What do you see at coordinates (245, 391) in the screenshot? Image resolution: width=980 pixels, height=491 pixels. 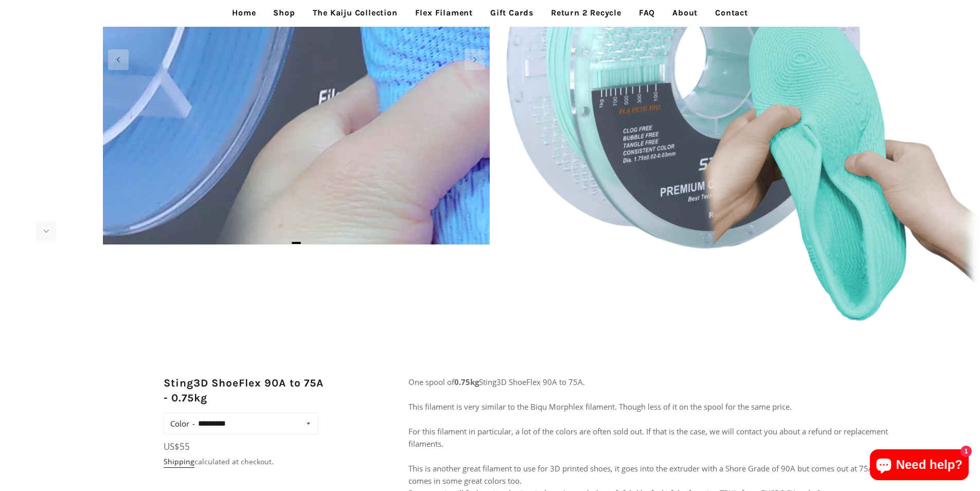 I see `h2: Sting3D ShoeFlex 90A to 75A - 0.75kg` at bounding box center [245, 391].